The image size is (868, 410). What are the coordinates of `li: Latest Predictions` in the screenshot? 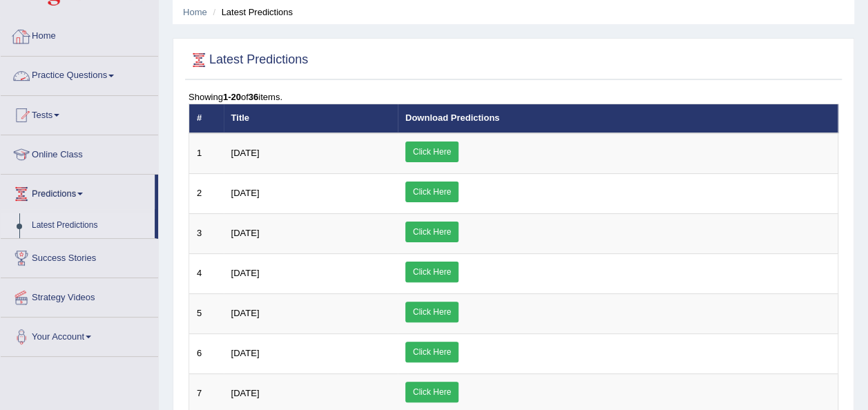 It's located at (251, 12).